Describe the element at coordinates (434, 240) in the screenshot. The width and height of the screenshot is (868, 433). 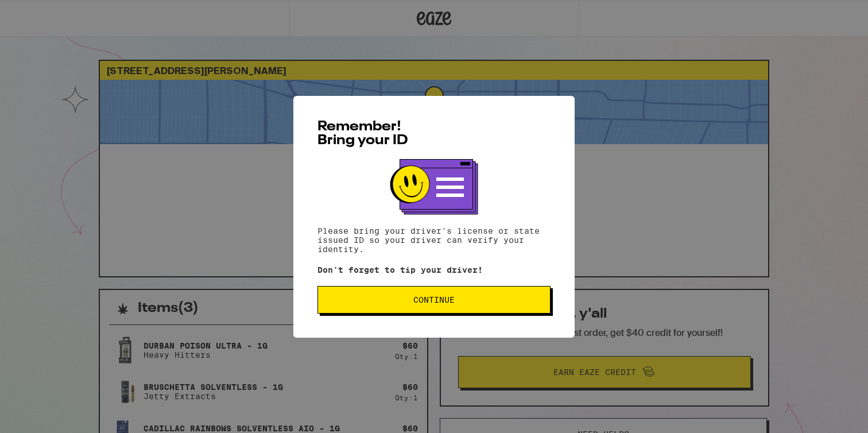
I see `p: Please bring your driver's license or state issued ID so your driver can verify your identity.` at that location.